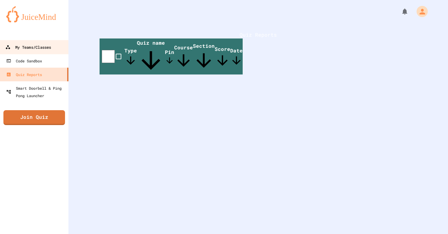  Describe the element at coordinates (34, 118) in the screenshot. I see `a: Join Quiz` at that location.